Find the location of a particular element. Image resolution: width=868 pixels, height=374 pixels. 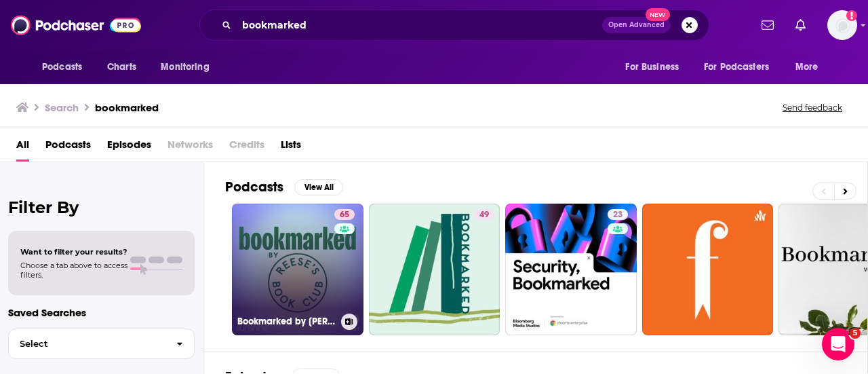

a: Episodes is located at coordinates (129, 147).